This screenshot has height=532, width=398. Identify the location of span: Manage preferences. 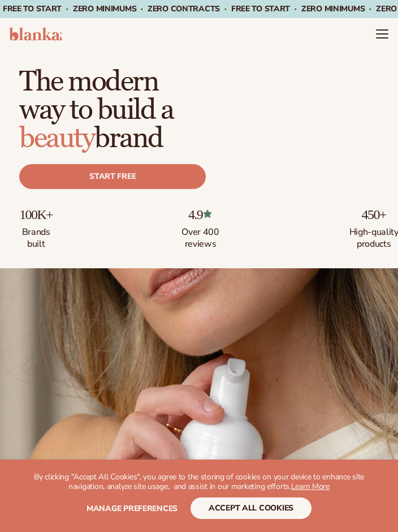
(132, 508).